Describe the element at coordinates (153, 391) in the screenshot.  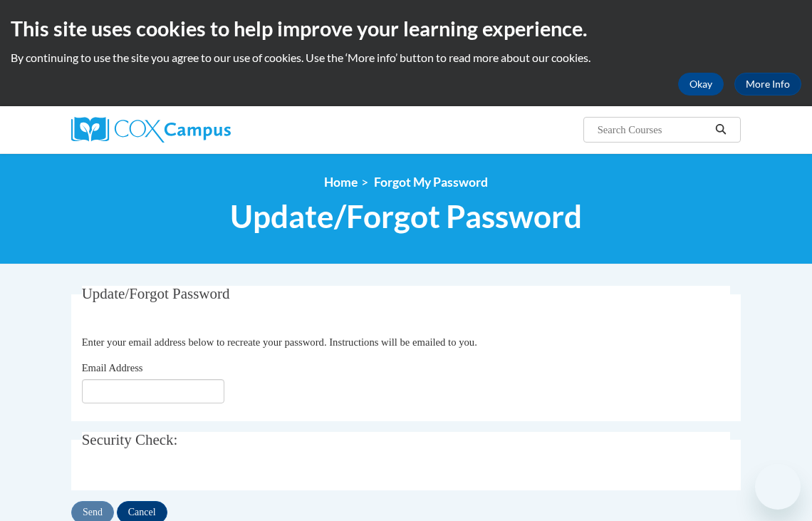
I see `input: Email` at that location.